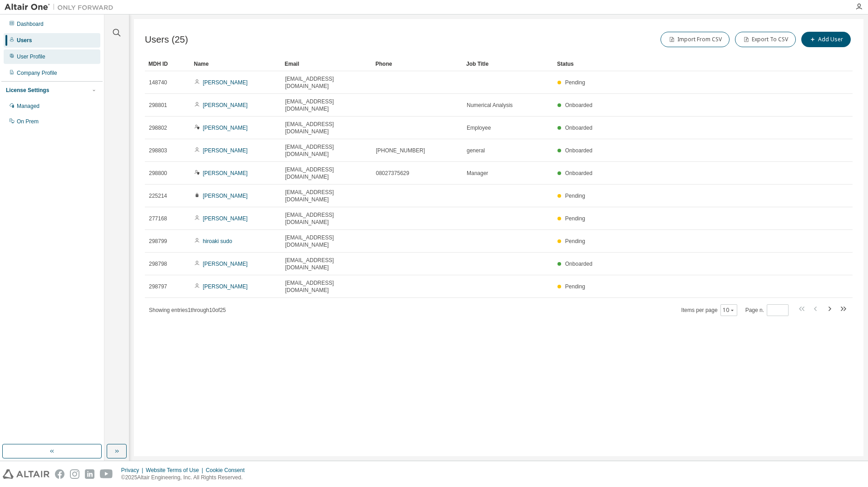 The height and width of the screenshot is (487, 868). Describe the element at coordinates (489, 106) in the screenshot. I see `span: Numerical Analysis` at that location.